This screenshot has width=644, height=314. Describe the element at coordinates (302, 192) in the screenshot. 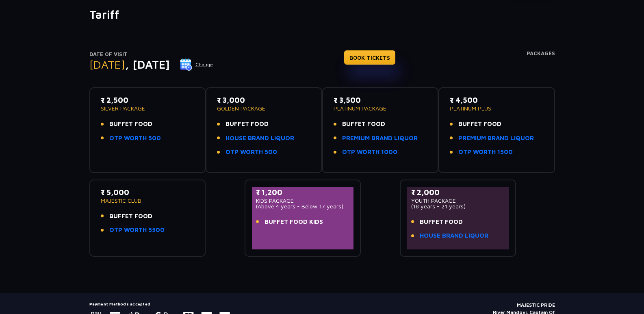

I see `p: ₹ 1,200` at that location.